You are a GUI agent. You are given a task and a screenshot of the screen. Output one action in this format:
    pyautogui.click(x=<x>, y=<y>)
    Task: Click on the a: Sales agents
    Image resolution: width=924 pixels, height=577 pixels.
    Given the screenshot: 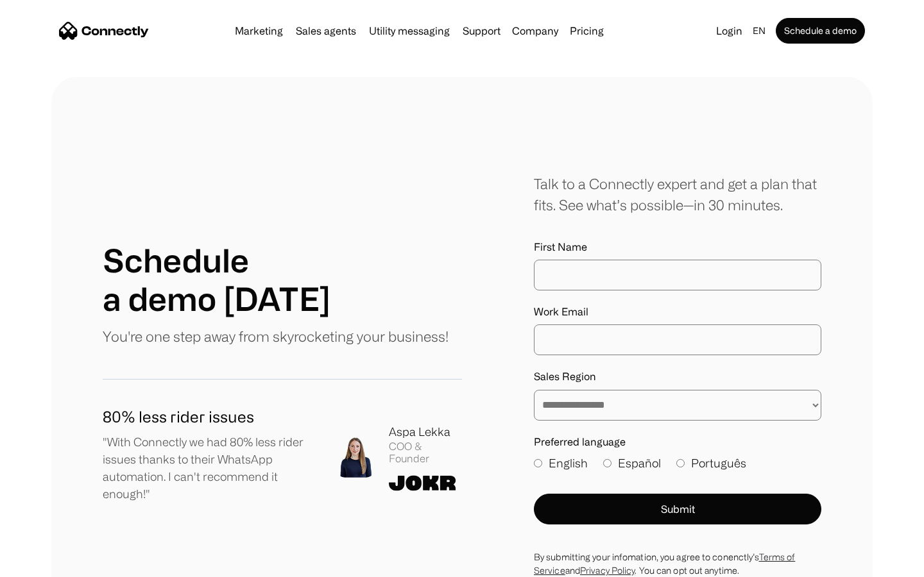 What is the action you would take?
    pyautogui.click(x=326, y=31)
    